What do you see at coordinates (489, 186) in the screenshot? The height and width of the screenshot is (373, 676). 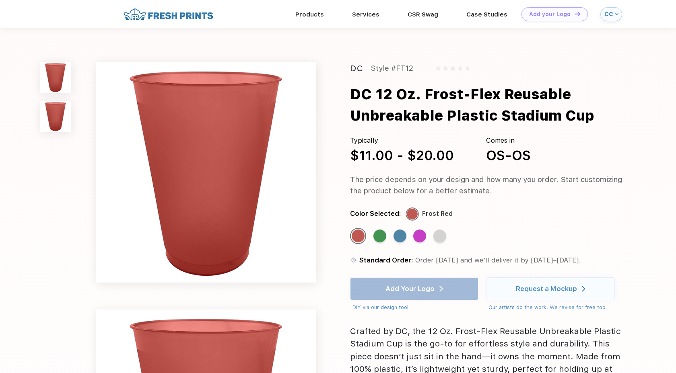 I see `div: The price depends on your design and how many you order. Start customizing the product below for ...` at bounding box center [489, 186].